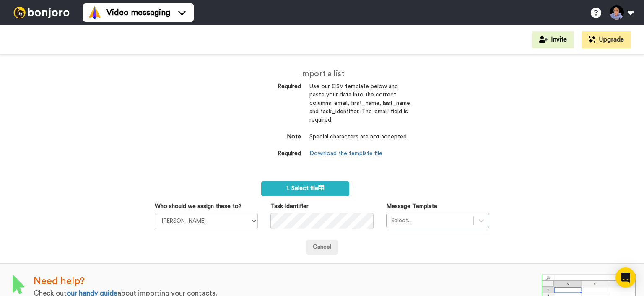  I want to click on a: Invite, so click(552, 40).